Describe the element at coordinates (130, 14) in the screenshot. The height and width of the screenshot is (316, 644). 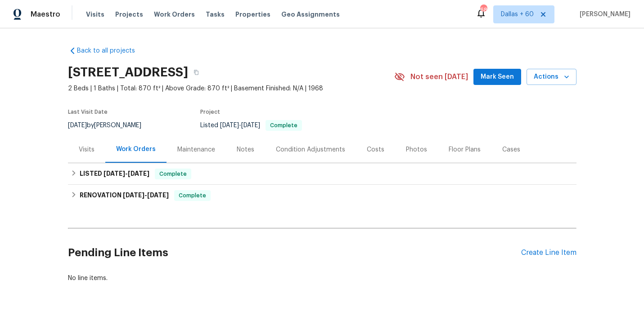
I see `span: Projects` at that location.